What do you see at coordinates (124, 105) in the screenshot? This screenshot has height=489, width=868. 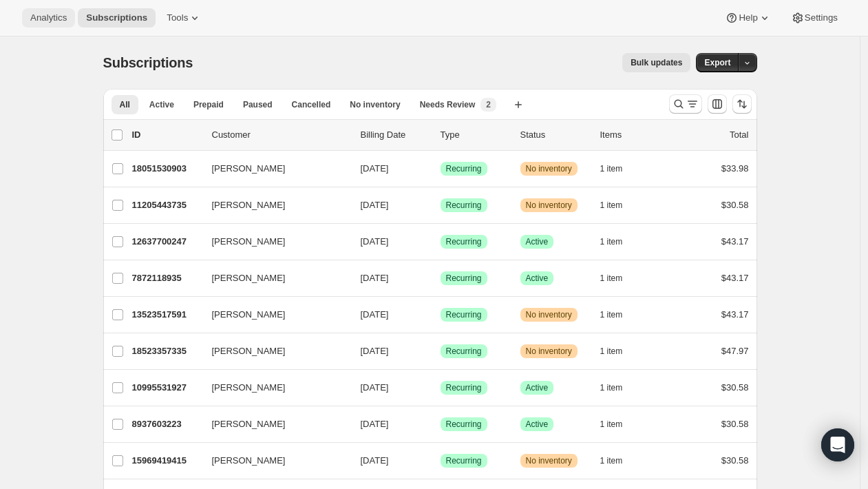 I see `span: All` at bounding box center [124, 105].